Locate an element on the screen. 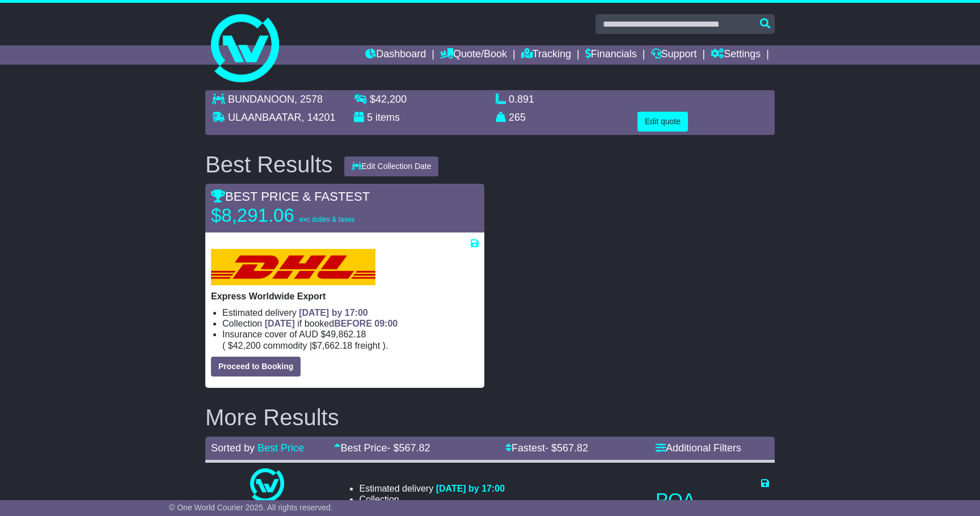 Image resolution: width=980 pixels, height=516 pixels. span: exc duties & taxes is located at coordinates (326, 219).